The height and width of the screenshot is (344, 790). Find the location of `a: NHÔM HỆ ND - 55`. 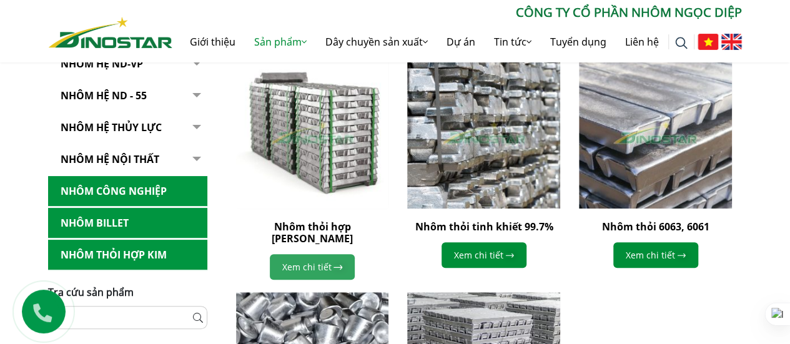

a: NHÔM HỆ ND - 55 is located at coordinates (127, 96).